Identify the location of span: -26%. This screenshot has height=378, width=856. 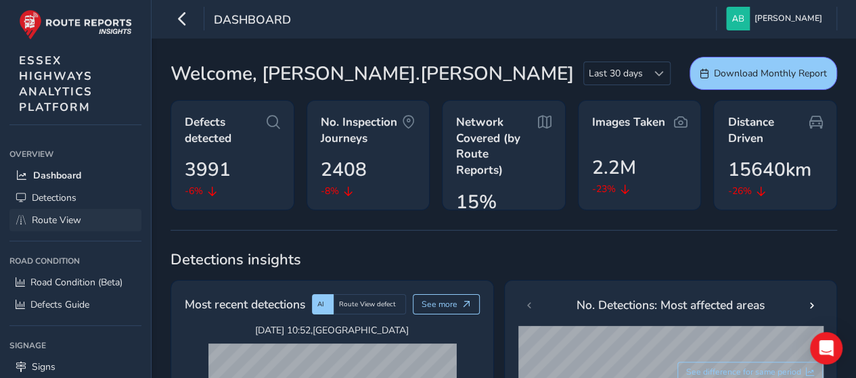
(739, 191).